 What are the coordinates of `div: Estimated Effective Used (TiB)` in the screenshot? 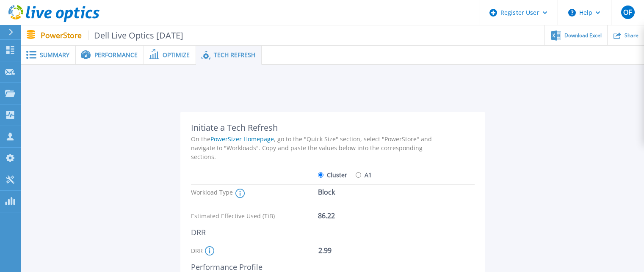 It's located at (254, 216).